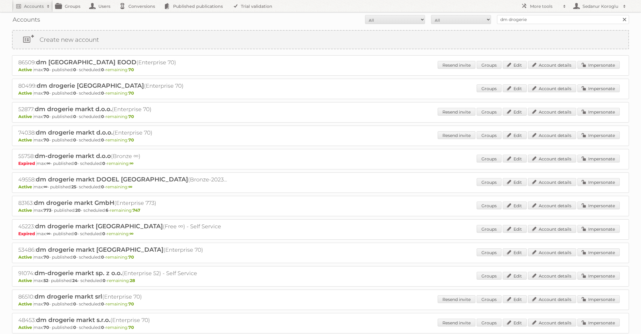 Image resolution: width=641 pixels, height=334 pixels. I want to click on strong: 747, so click(137, 210).